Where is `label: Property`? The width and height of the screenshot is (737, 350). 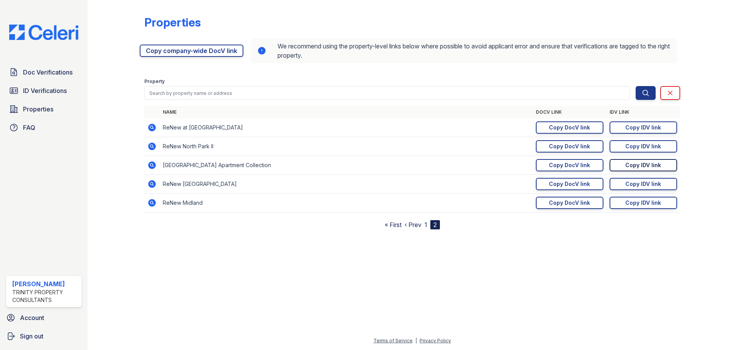 label: Property is located at coordinates (154, 81).